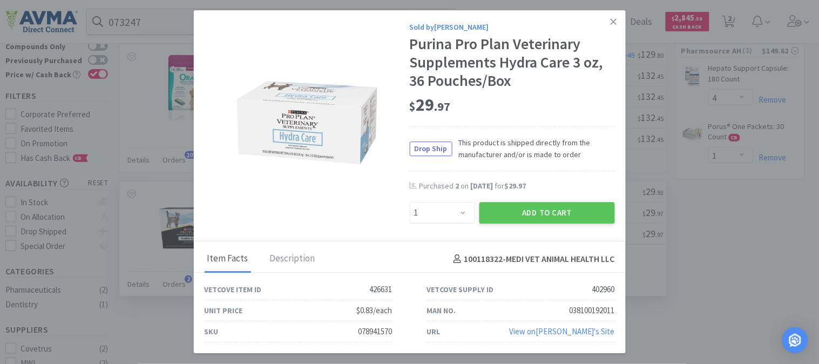 This screenshot has width=819, height=364. I want to click on div: $0.83/each, so click(374, 311).